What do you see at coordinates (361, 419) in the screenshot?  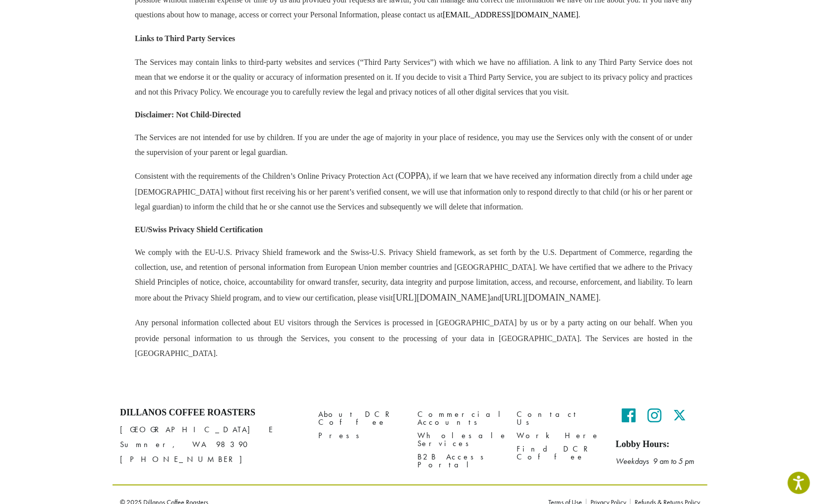 I see `a: About DCR Coffee` at bounding box center [361, 419].